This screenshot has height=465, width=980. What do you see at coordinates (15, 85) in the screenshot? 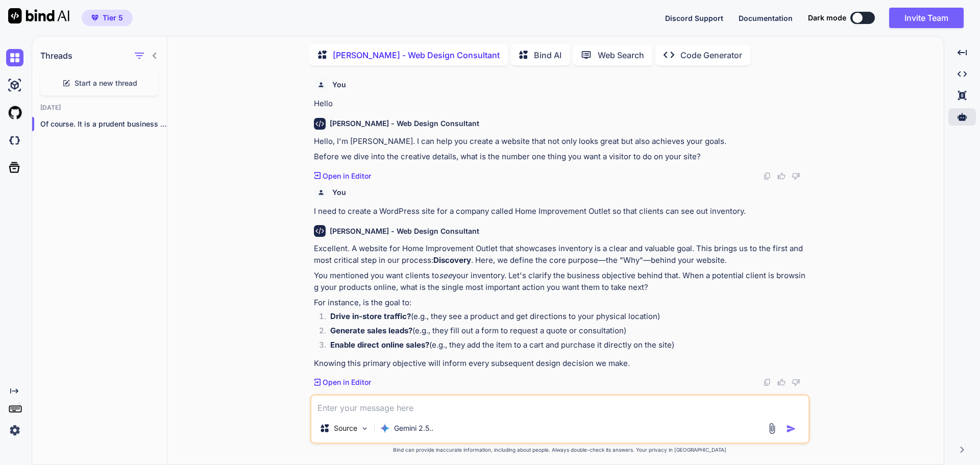
I see `img: ai-studio` at bounding box center [15, 85].